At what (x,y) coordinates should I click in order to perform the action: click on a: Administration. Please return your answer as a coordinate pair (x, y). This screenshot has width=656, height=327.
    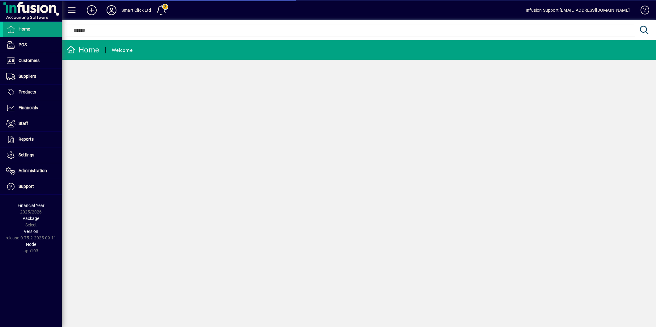
    Looking at the image, I should click on (32, 171).